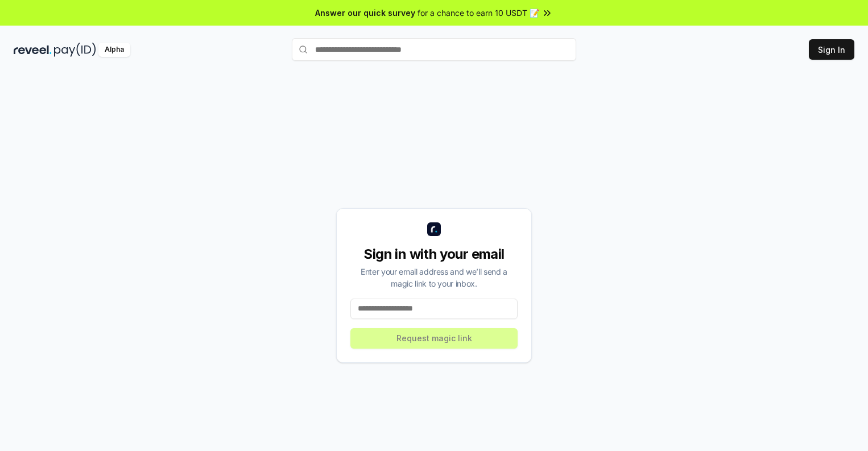 Image resolution: width=868 pixels, height=451 pixels. What do you see at coordinates (434, 278) in the screenshot?
I see `div: Enter your email address and we’ll send a magic link to your inbox.` at bounding box center [434, 278].